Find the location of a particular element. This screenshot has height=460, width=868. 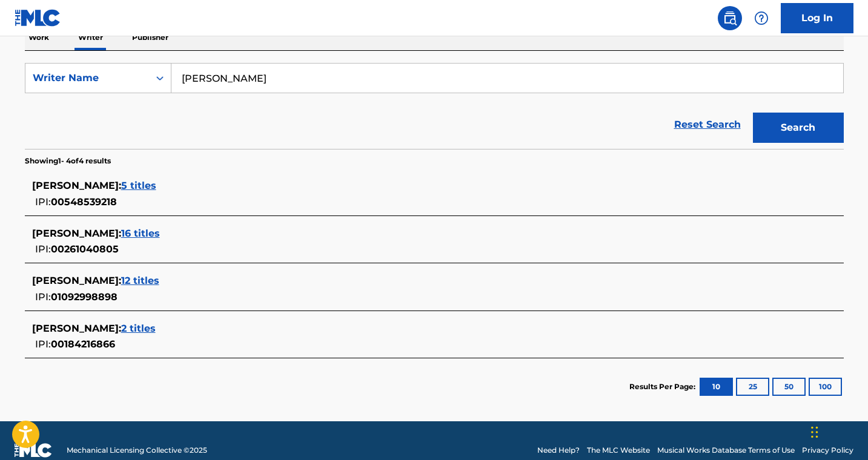

span: Mechanical Licensing Collective © 2025 is located at coordinates (137, 450).